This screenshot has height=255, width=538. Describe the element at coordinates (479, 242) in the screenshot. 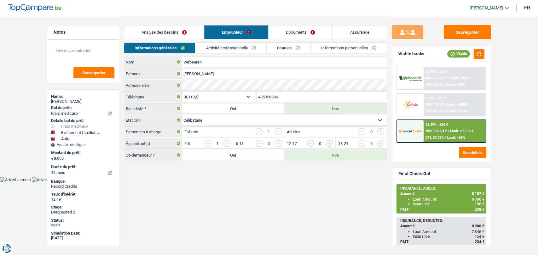

I see `span: 234 €` at that location.